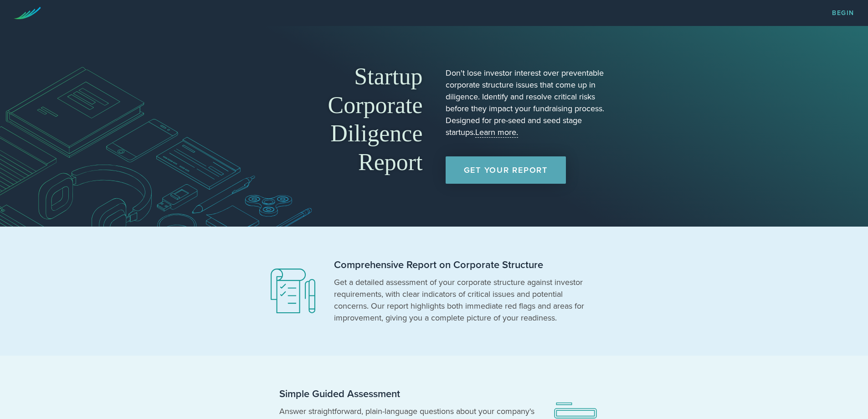 Image resolution: width=868 pixels, height=419 pixels. What do you see at coordinates (496, 132) in the screenshot?
I see `a: Learn more.` at bounding box center [496, 132].